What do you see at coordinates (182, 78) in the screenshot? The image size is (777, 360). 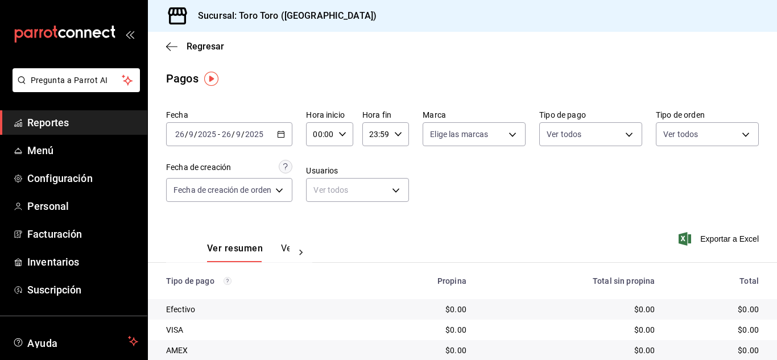 I see `div: Pagos` at bounding box center [182, 78].